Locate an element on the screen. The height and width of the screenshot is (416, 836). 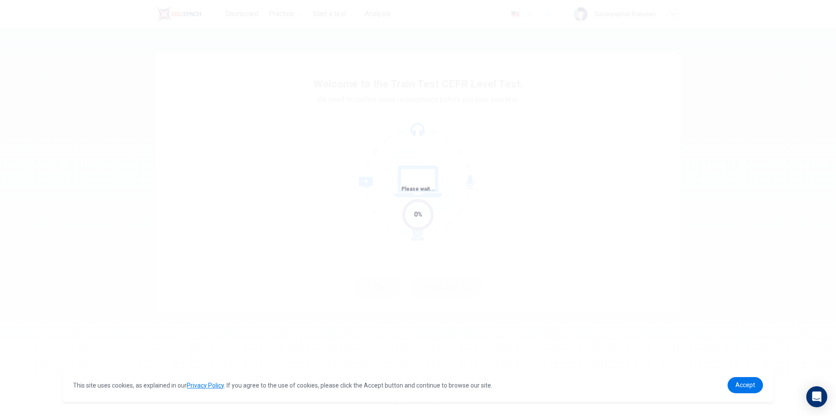
a: Privacy Policy is located at coordinates (205, 385).